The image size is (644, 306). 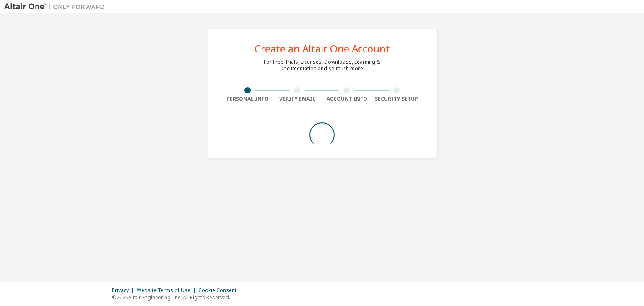 I want to click on div: Verify Email, so click(x=297, y=99).